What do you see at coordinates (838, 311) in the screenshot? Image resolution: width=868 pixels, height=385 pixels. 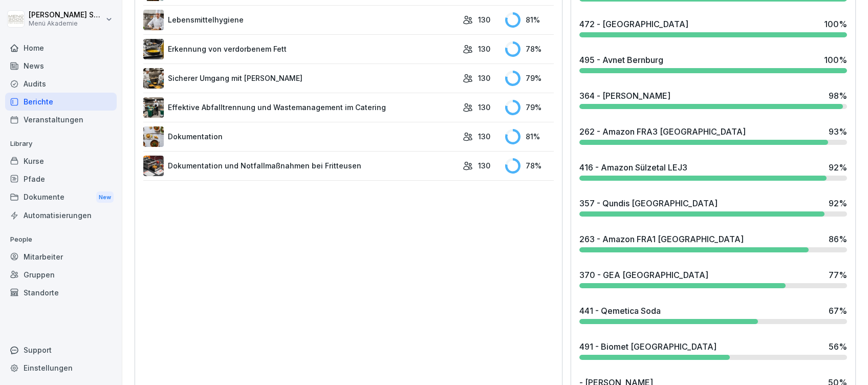 I see `div: 67 %` at bounding box center [838, 311].